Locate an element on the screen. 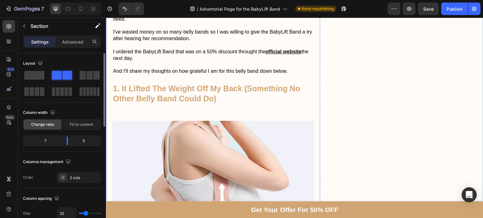 This screenshot has height=218, width=483. div: 450 is located at coordinates (10, 69).